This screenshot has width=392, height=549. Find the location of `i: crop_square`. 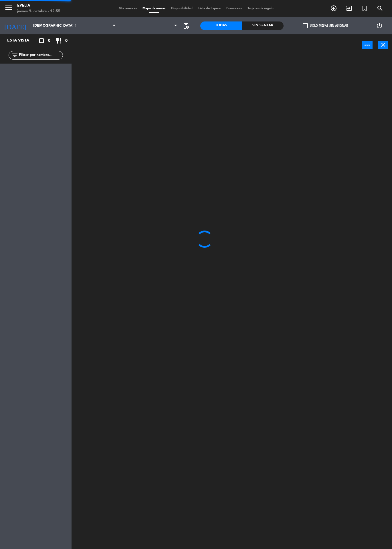

i: crop_square is located at coordinates (42, 40).